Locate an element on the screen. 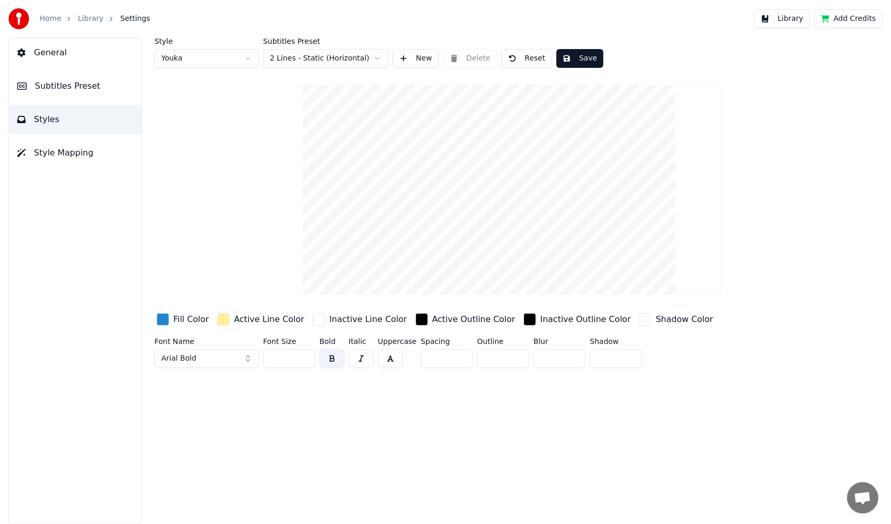 Image resolution: width=891 pixels, height=524 pixels. label: Spacing is located at coordinates (447, 342).